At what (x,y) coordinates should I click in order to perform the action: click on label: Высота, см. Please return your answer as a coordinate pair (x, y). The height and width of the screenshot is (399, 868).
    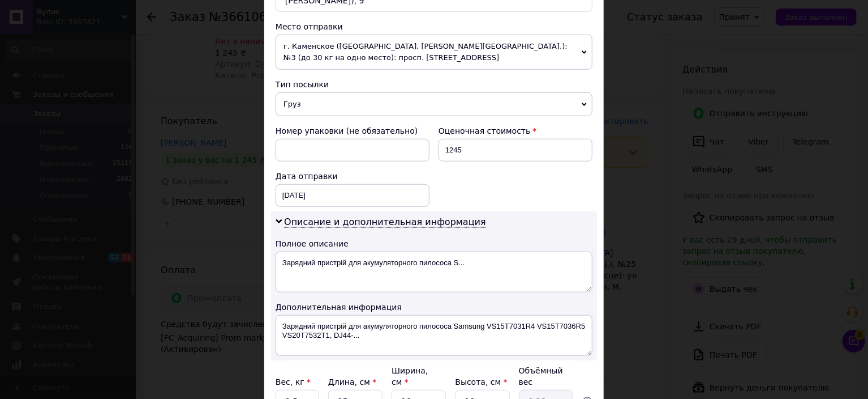
    Looking at the image, I should click on (481, 382).